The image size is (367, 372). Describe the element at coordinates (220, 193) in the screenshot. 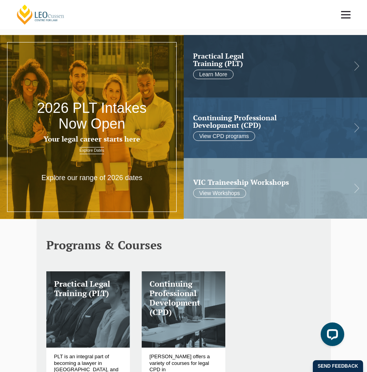

I see `a: View Workshops` at that location.